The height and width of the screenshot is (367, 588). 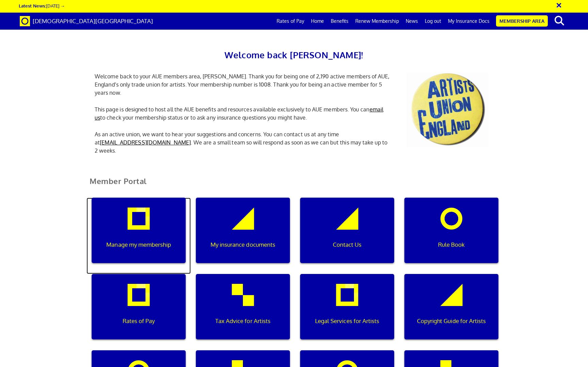 What do you see at coordinates (452, 321) in the screenshot?
I see `p: Copyright Guide for Artists` at bounding box center [452, 321].